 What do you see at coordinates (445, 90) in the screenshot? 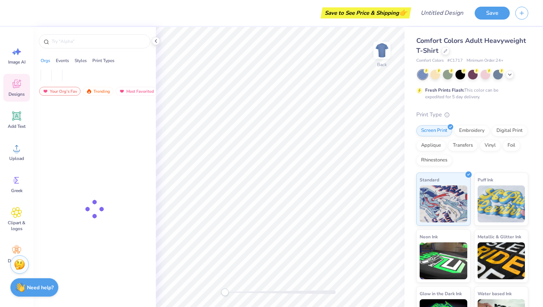
I see `strong: Fresh Prints Flash:` at bounding box center [445, 90].